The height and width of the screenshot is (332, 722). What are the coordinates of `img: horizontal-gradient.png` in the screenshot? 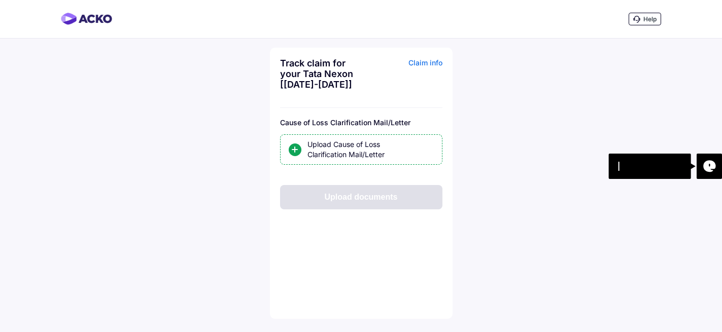 It's located at (86, 19).